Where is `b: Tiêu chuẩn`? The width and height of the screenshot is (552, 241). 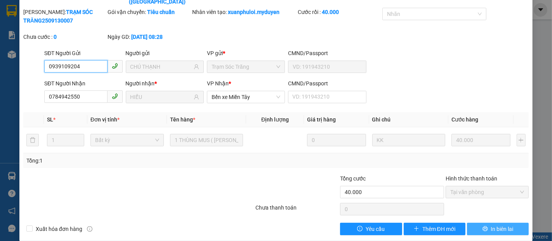 b: Tiêu chuẩn is located at coordinates (161, 12).